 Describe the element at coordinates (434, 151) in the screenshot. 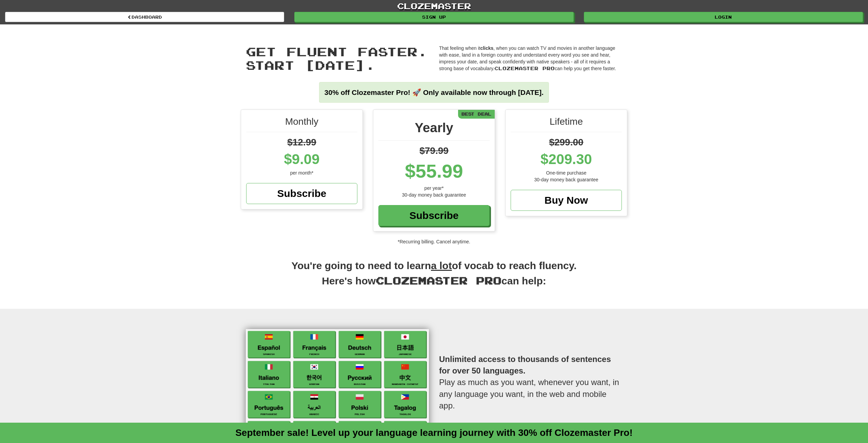

I see `span: $79.99` at that location.